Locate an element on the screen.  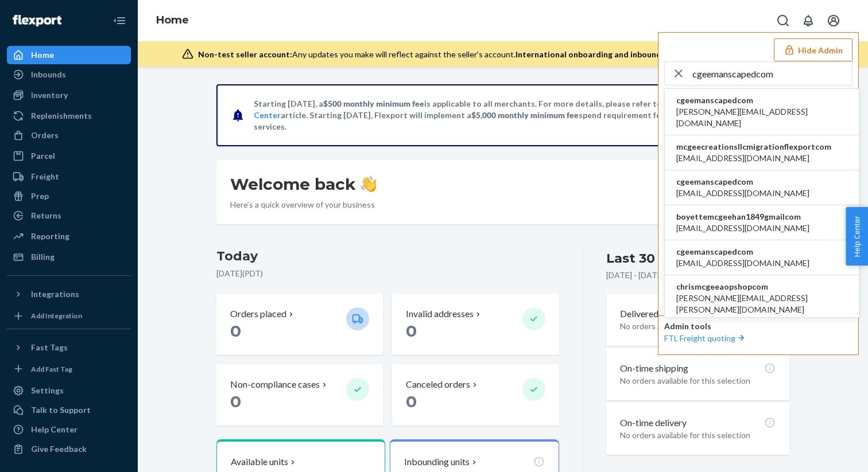
div: Billing is located at coordinates (42, 257).